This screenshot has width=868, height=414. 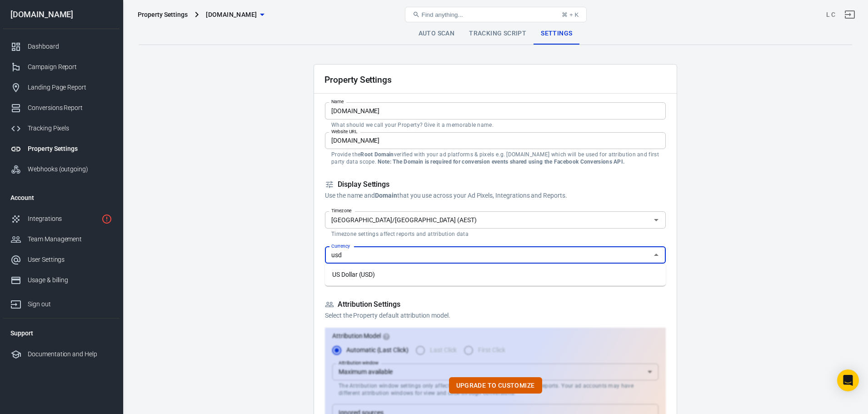 What do you see at coordinates (62, 280) in the screenshot?
I see `a: Usage & billing` at bounding box center [62, 280].